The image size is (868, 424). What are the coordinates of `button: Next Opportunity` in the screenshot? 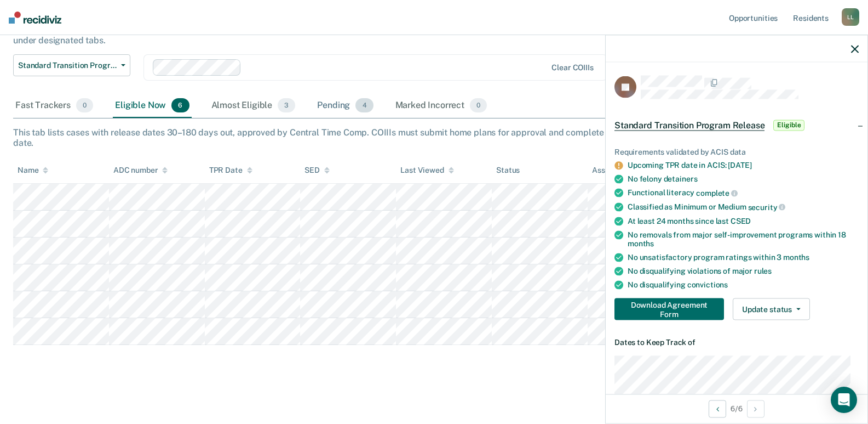 It's located at (756, 408).